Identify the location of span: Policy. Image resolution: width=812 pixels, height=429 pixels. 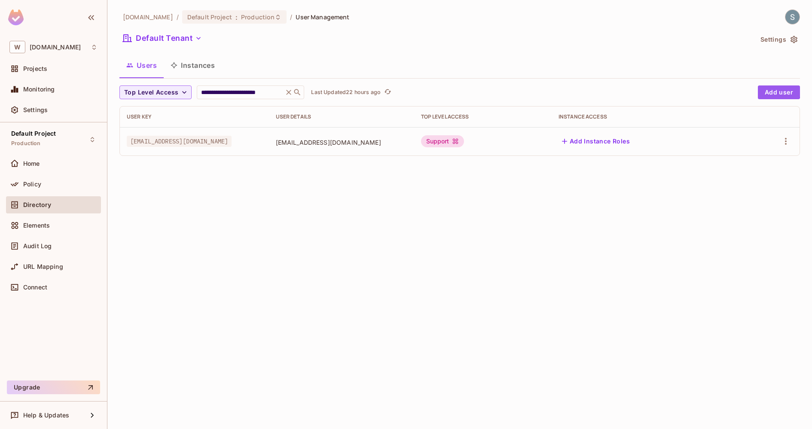
(32, 184).